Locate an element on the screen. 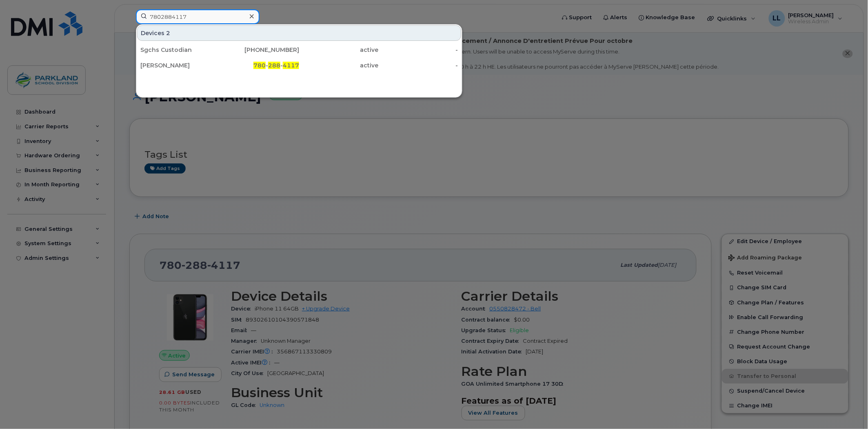 The image size is (868, 429). div: Devices is located at coordinates (299, 33).